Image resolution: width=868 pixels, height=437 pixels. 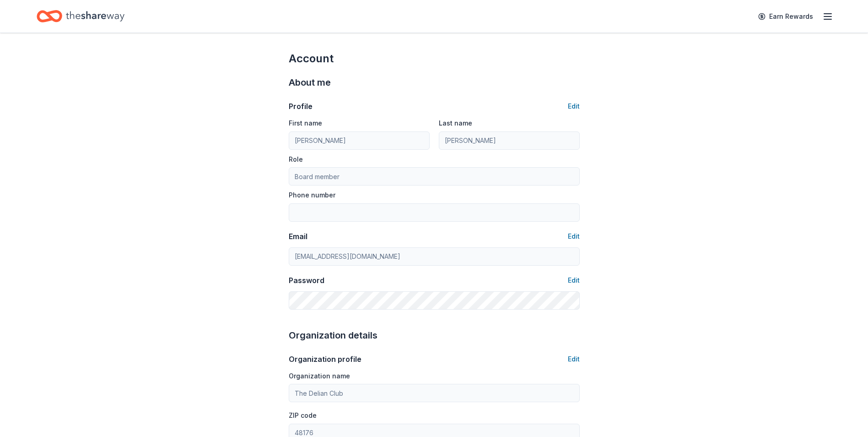 I want to click on label: First name, so click(x=305, y=123).